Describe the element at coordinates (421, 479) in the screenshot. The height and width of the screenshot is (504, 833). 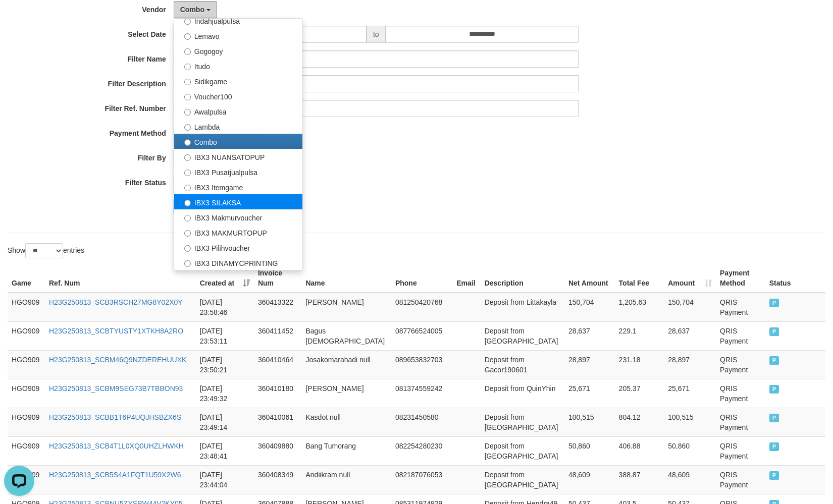
I see `td: 082187076053` at that location.